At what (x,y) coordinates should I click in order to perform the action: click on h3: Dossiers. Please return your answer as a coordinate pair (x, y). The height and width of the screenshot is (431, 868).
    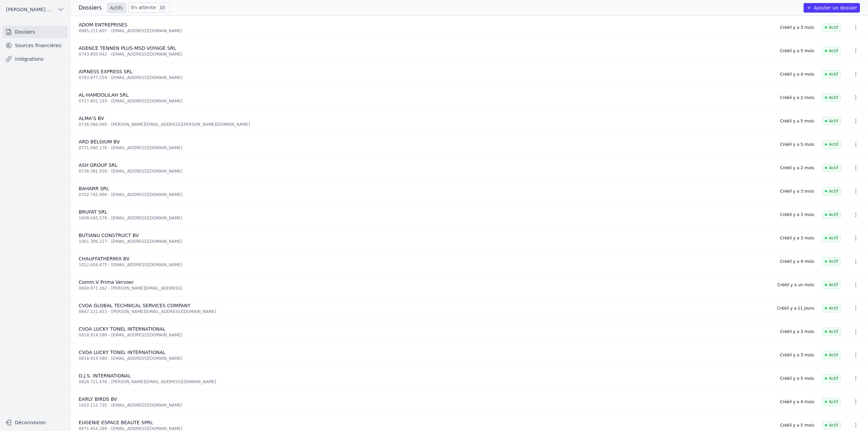
    Looking at the image, I should click on (90, 8).